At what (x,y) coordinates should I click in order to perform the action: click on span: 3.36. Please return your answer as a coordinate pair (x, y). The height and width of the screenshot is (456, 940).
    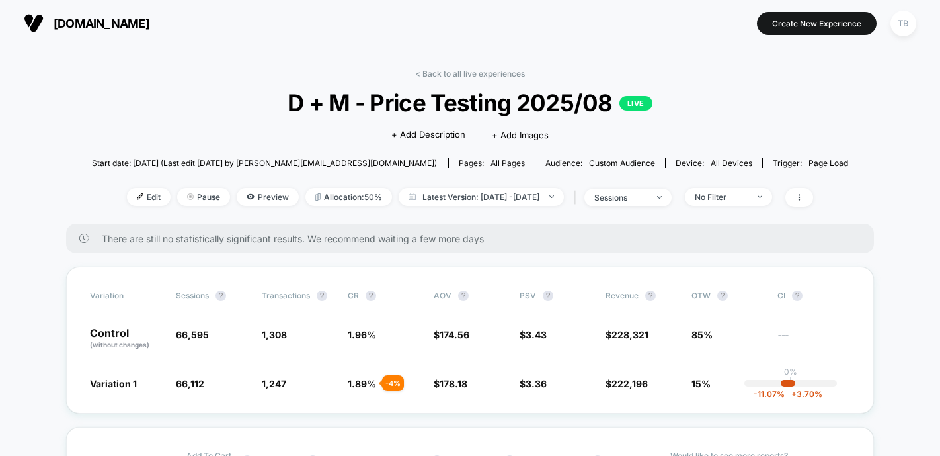
    Looking at the image, I should click on (536, 383).